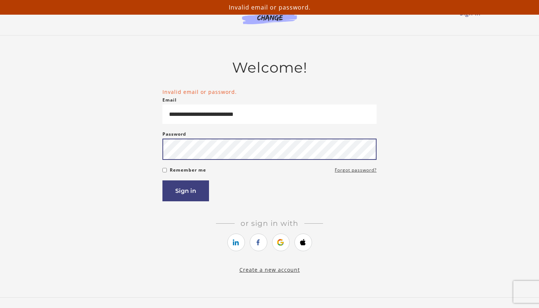 The width and height of the screenshot is (539, 308). Describe the element at coordinates (356, 170) in the screenshot. I see `a: Forgot password?` at that location.